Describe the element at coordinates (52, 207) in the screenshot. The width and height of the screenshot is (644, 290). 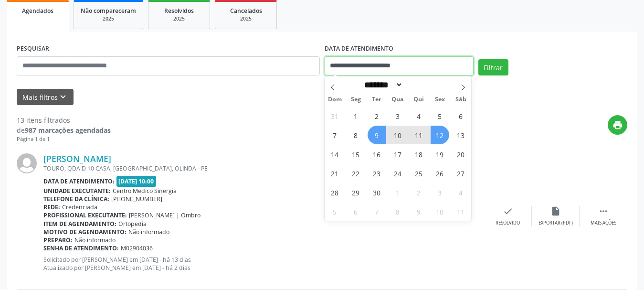
I see `b: Rede:` at that location.